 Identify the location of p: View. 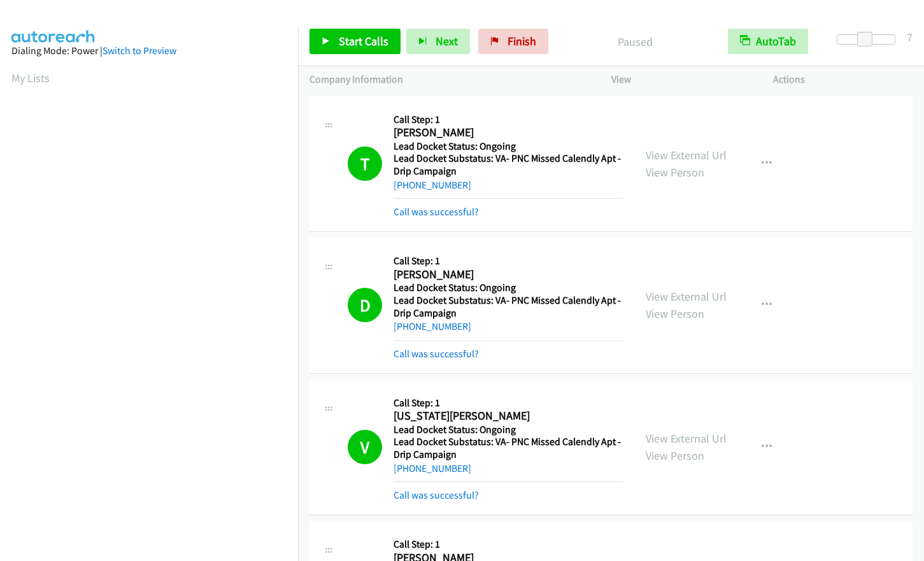
(681, 80).